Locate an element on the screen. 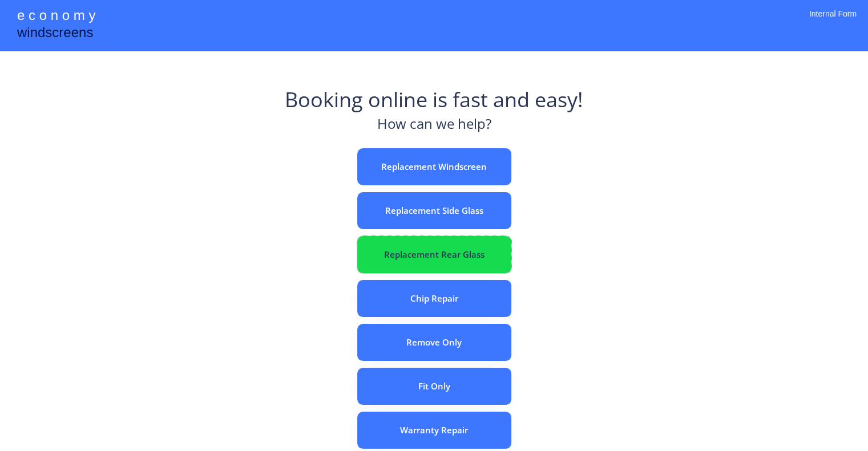  button: Replacement Windscreen is located at coordinates (434, 167).